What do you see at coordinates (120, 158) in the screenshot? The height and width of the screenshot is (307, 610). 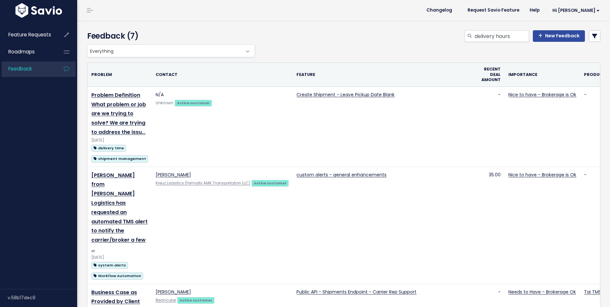 I see `span: shipment management` at bounding box center [120, 158].